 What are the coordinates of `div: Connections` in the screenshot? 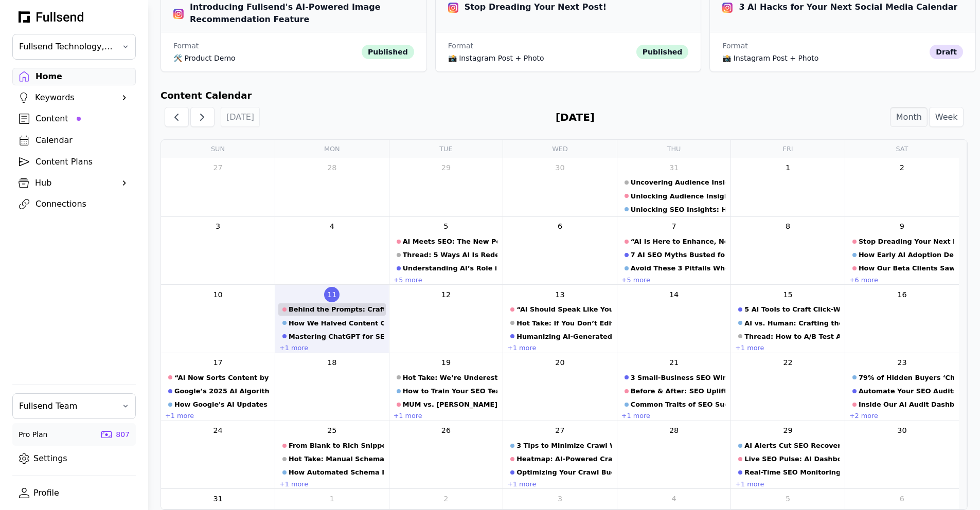 It's located at (83, 204).